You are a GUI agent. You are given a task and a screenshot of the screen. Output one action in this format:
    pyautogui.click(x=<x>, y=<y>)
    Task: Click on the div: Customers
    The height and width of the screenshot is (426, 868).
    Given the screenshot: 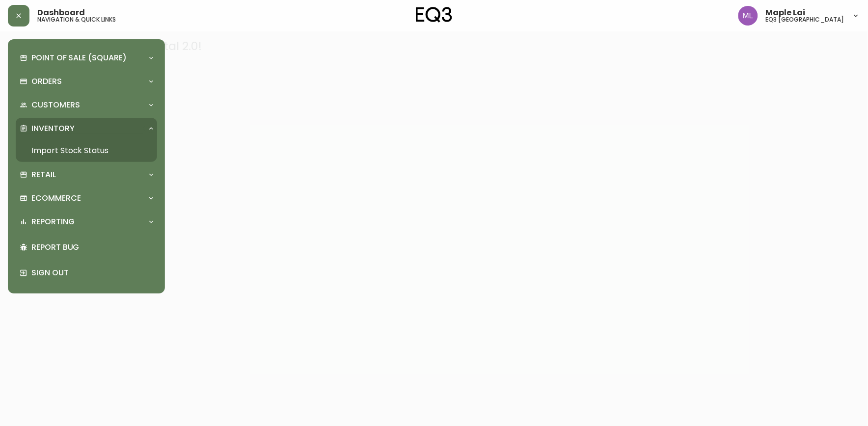 What is the action you would take?
    pyautogui.click(x=87, y=105)
    